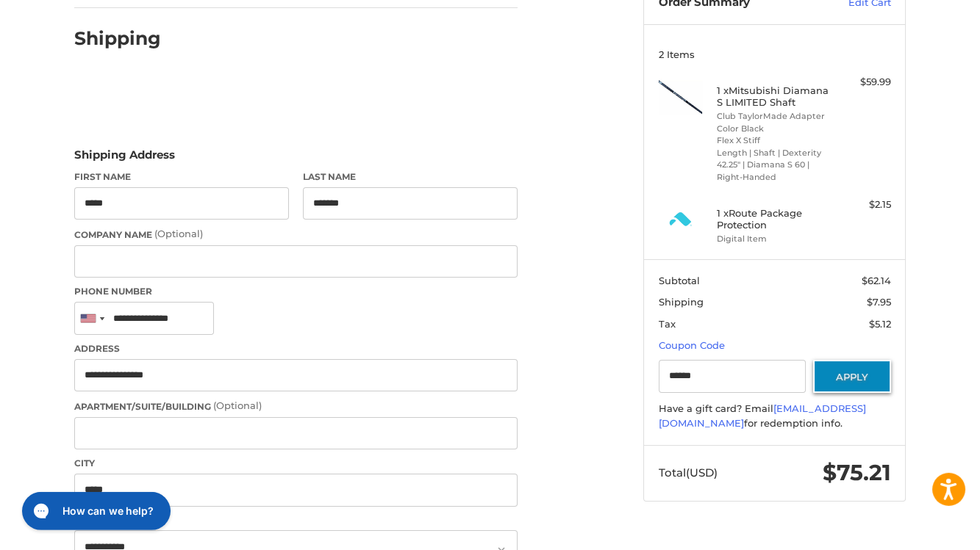 The image size is (980, 550). What do you see at coordinates (732, 376) in the screenshot?
I see `input: Gift Certificate or Coupon Code` at bounding box center [732, 376].